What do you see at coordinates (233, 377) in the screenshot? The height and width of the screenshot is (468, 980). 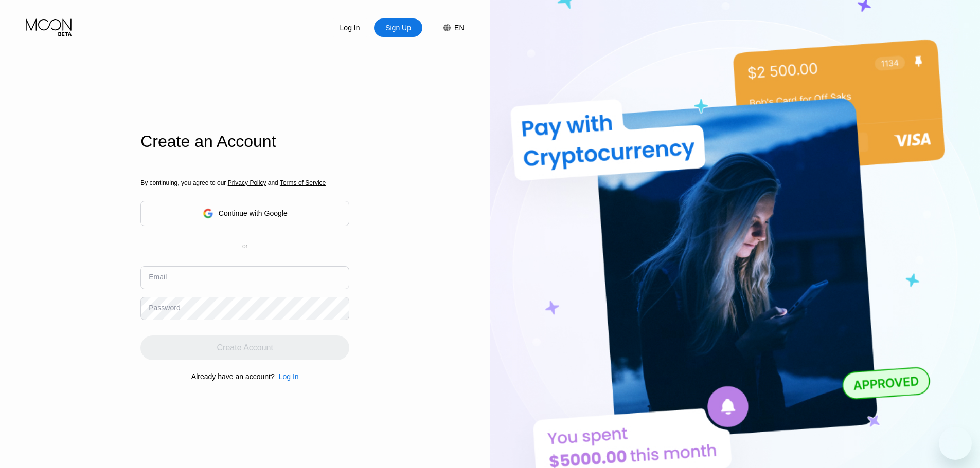 I see `div: Already have an account?` at bounding box center [233, 377].